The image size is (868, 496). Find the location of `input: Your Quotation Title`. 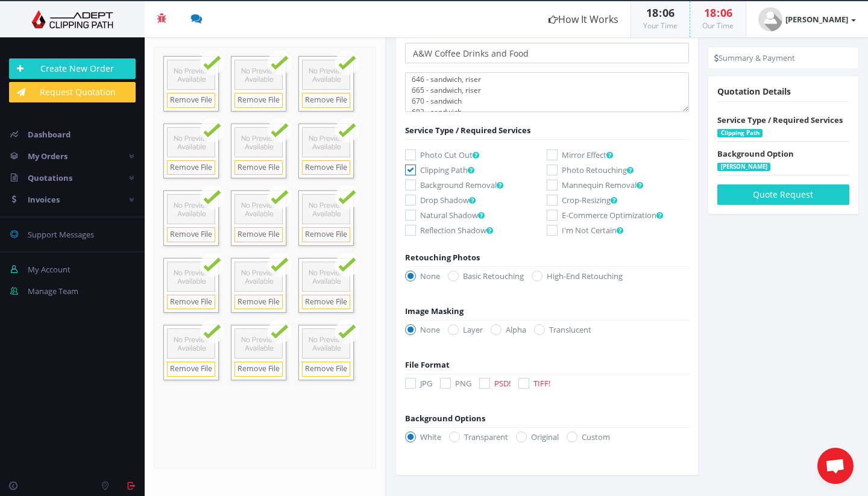

input: Your Quotation Title is located at coordinates (547, 53).